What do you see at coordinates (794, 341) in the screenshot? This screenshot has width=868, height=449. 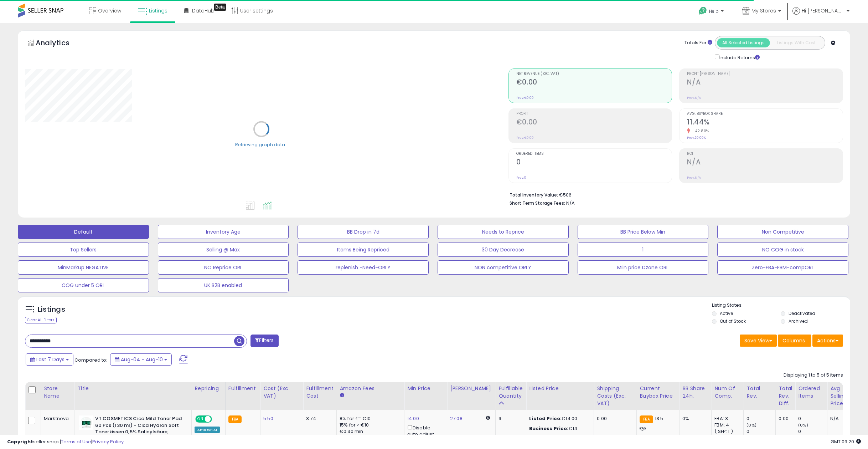 I see `span: Columns` at bounding box center [794, 341].